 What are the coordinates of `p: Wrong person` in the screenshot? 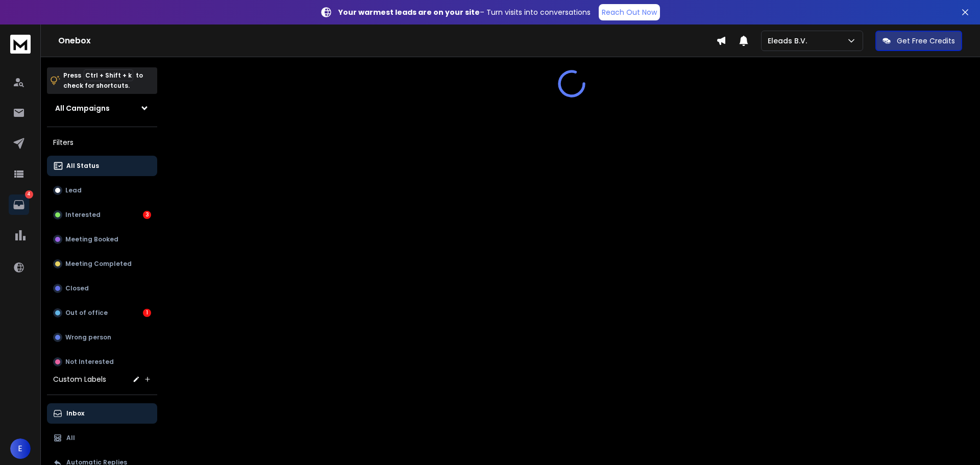 It's located at (88, 338).